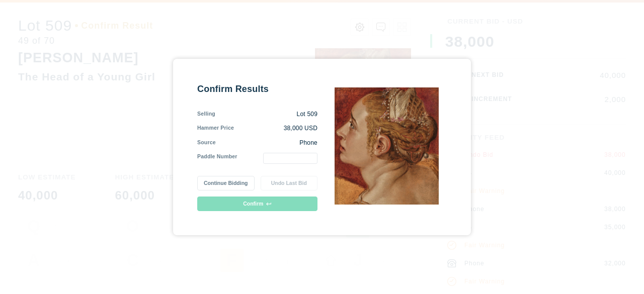 The width and height of the screenshot is (644, 294). What do you see at coordinates (257, 89) in the screenshot?
I see `div: Confirm Results` at bounding box center [257, 89].